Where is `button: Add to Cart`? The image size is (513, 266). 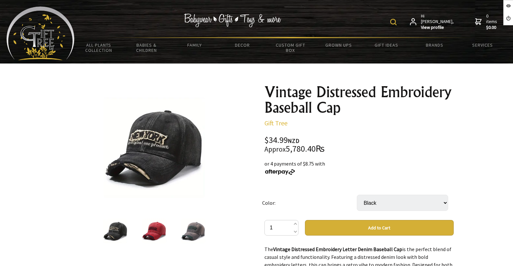
button: Add to Cart is located at coordinates (379, 228).